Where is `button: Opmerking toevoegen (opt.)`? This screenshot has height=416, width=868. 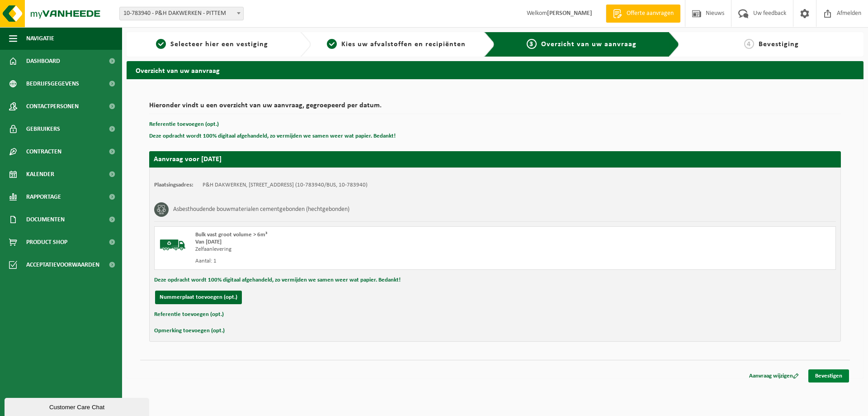 button: Opmerking toevoegen (opt.) is located at coordinates (189, 330).